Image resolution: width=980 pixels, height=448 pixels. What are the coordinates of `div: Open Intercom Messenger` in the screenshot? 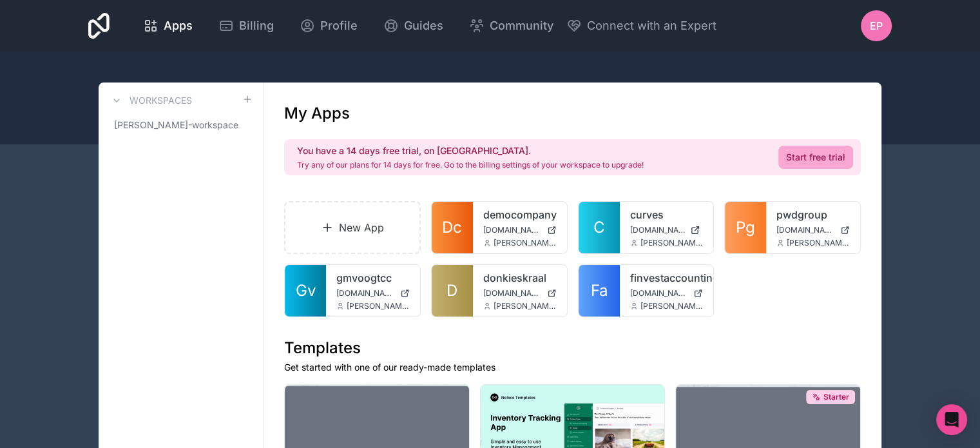 It's located at (952, 420).